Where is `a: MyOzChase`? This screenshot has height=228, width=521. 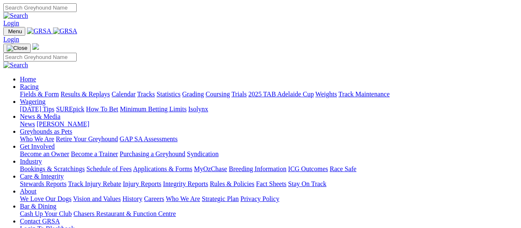
a: MyOzChase is located at coordinates (211, 168).